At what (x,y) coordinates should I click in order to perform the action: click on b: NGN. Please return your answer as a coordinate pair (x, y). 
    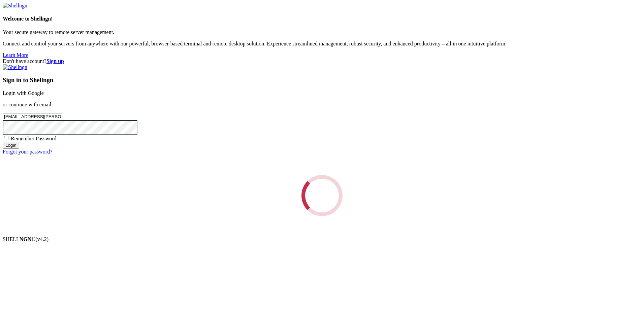
    Looking at the image, I should click on (25, 239).